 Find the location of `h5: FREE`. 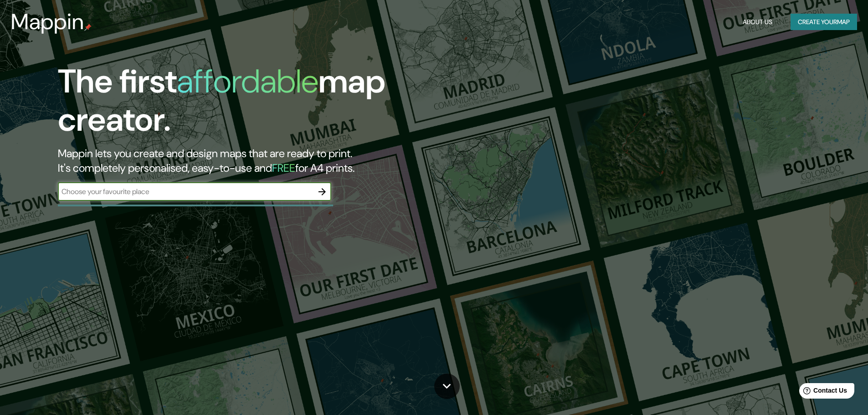

h5: FREE is located at coordinates (283, 168).